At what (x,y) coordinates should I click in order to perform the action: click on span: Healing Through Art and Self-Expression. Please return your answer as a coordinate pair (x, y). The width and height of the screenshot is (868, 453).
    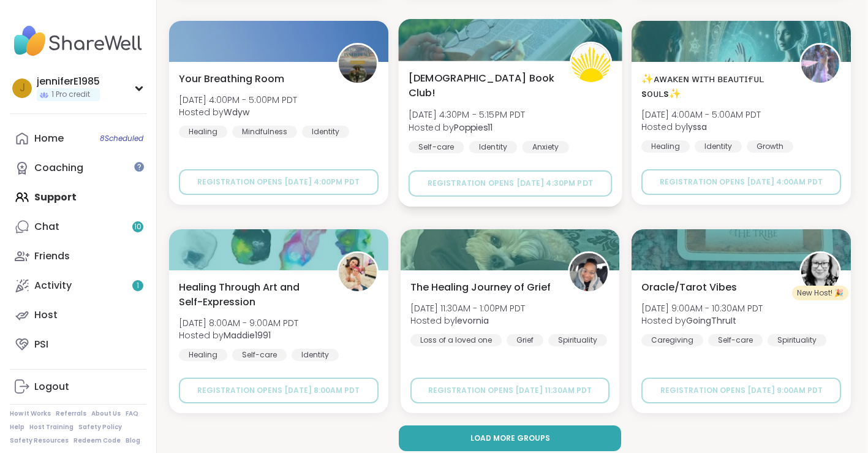
    Looking at the image, I should click on (251, 294).